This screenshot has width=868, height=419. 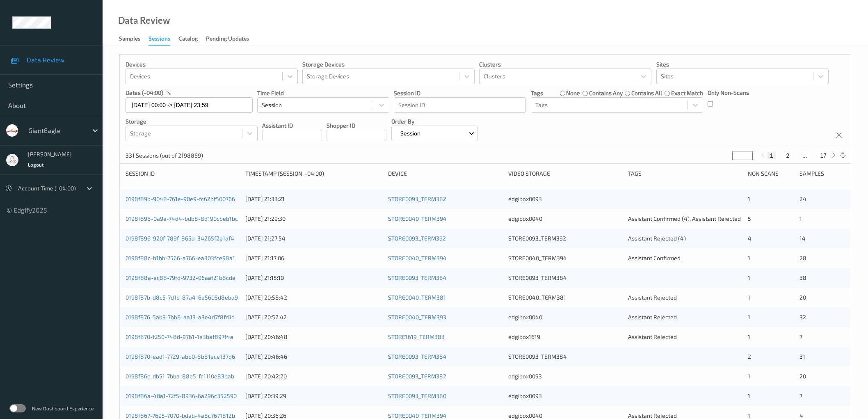 I want to click on span: Assistant Confirmed (4), Assistant Rejected, so click(x=684, y=218).